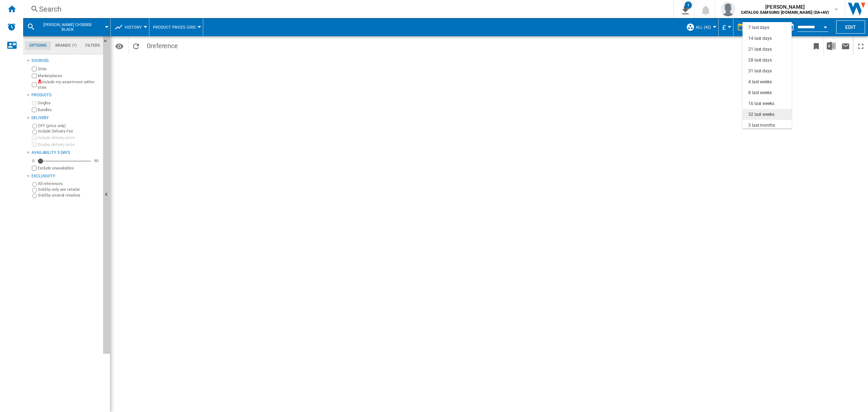  I want to click on div: 3 last months, so click(762, 125).